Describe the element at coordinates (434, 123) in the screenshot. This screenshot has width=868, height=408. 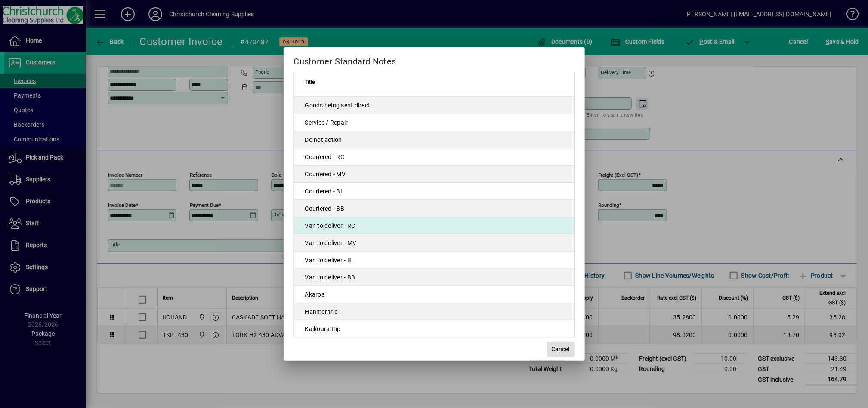
I see `td: Service / Repair` at that location.